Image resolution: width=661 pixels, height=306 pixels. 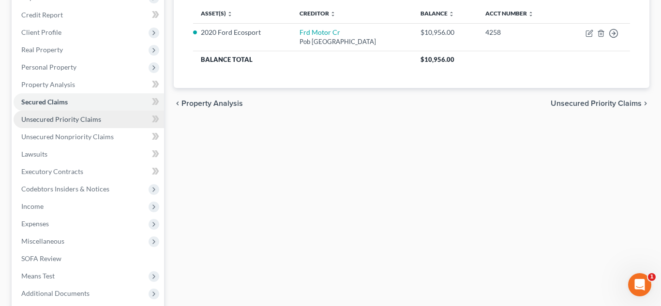 I want to click on span: Codebtors Insiders & Notices, so click(x=65, y=189).